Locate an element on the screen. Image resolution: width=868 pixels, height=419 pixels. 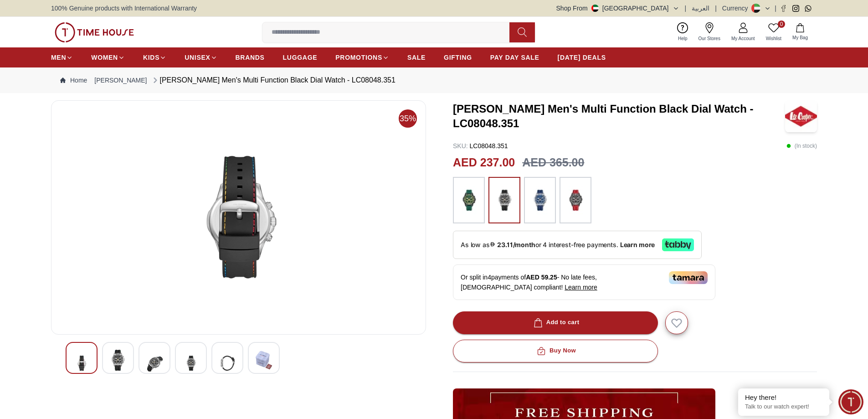
a: BRANDS is located at coordinates (250, 57).